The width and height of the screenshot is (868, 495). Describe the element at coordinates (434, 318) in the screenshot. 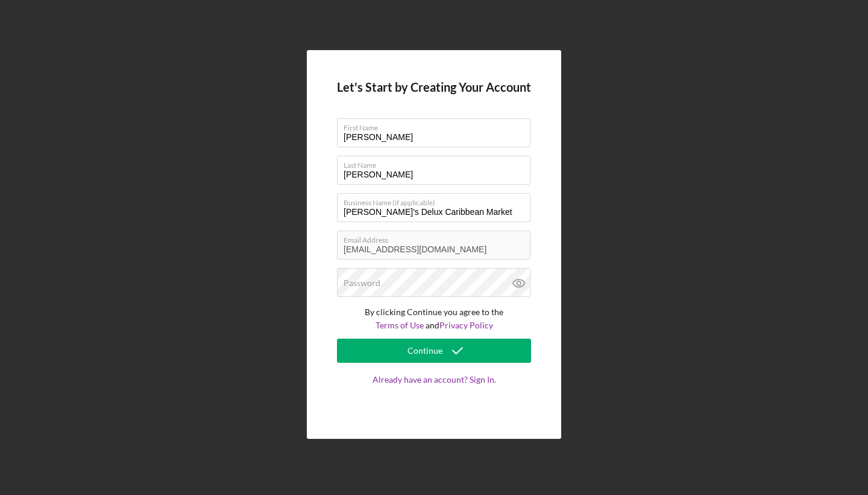

I see `p: By clicking Continue you agree to the and` at that location.